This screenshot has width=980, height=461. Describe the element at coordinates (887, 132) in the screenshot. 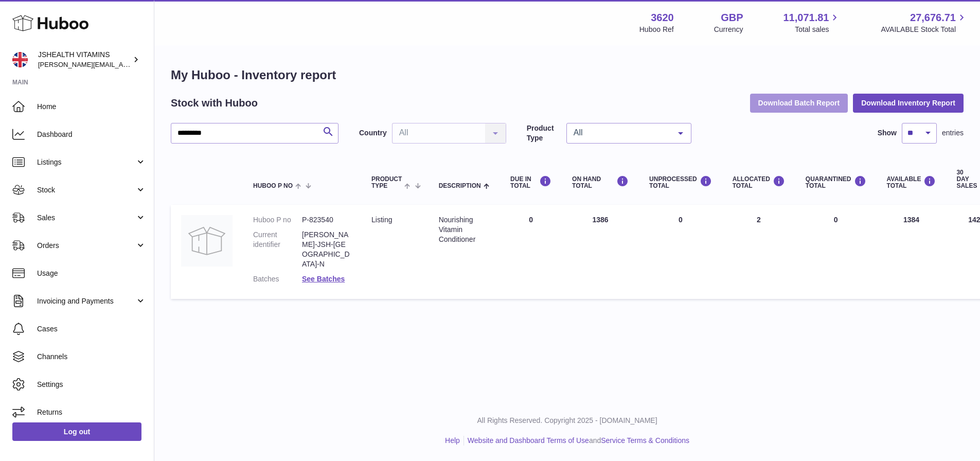

I see `label: Show` at that location.